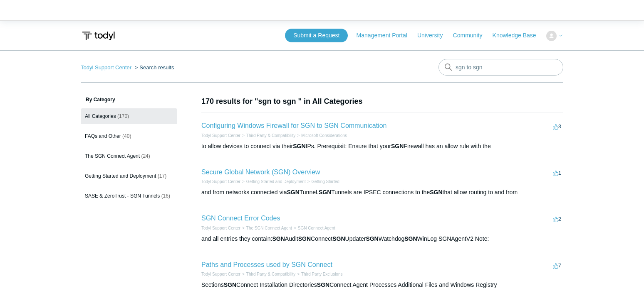 This screenshot has width=644, height=308. Describe the element at coordinates (316, 35) in the screenshot. I see `a: Submit a Request` at that location.